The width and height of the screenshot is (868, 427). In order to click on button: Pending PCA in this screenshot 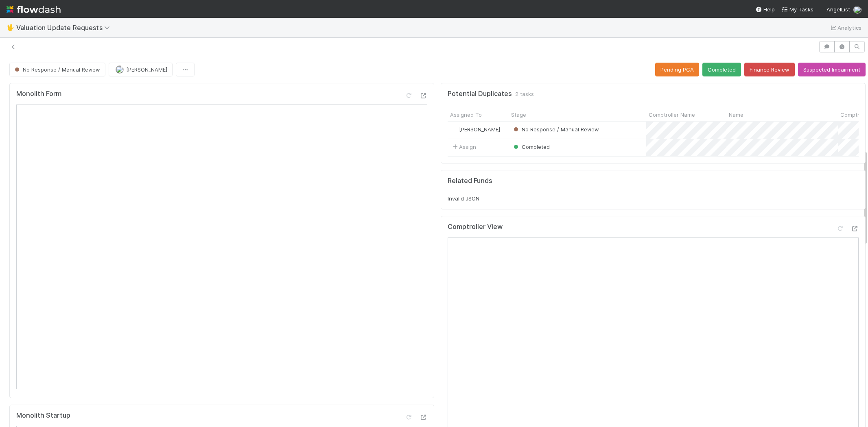, I will do `click(678, 69)`.